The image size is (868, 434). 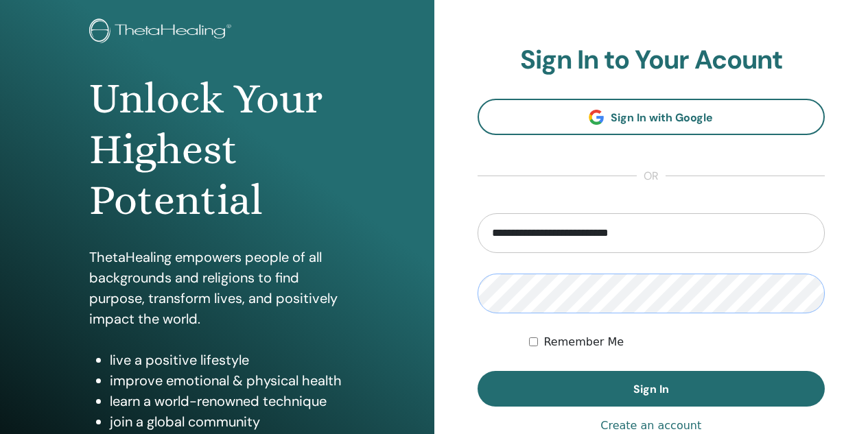 I want to click on span: Sign In, so click(x=651, y=389).